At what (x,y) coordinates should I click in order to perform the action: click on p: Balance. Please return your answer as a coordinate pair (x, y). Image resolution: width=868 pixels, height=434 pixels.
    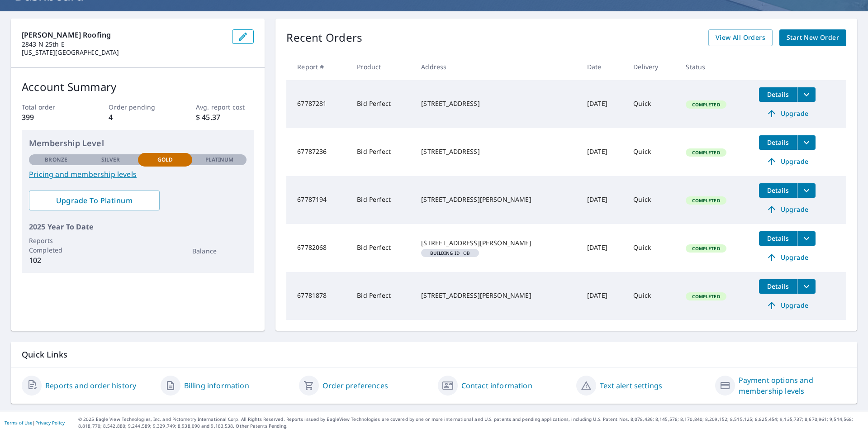
    Looking at the image, I should click on (220, 250).